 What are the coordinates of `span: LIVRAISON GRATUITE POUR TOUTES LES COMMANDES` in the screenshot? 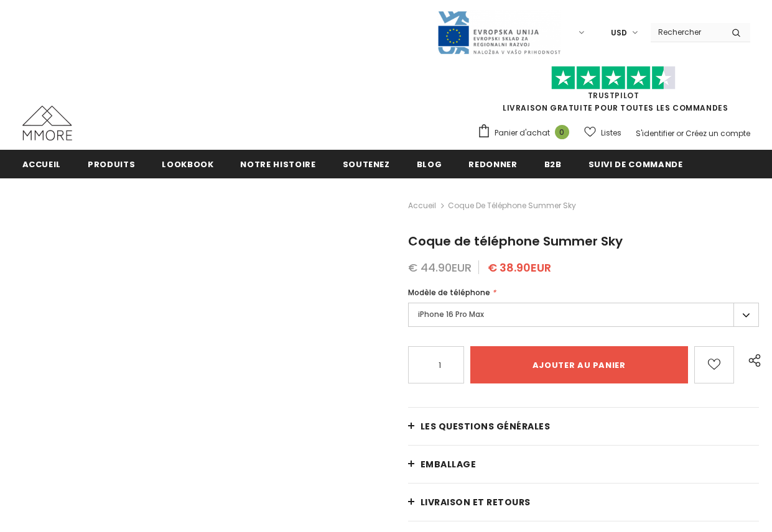 It's located at (613, 92).